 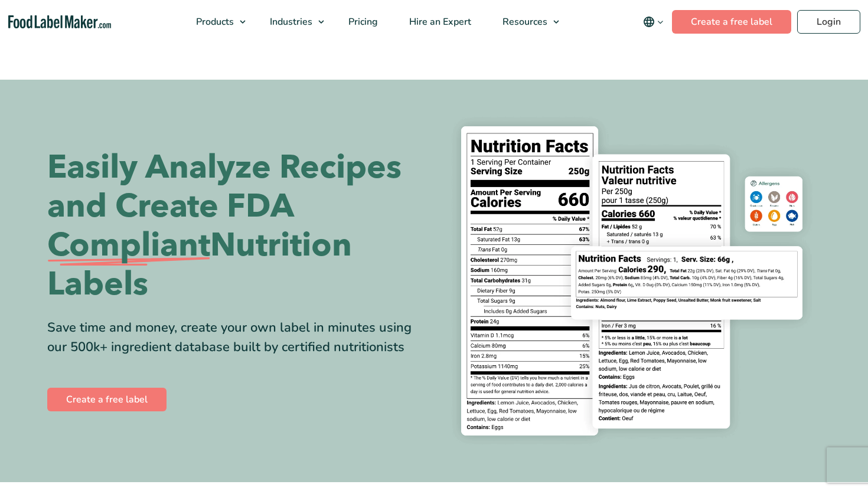 I want to click on span: Pricing, so click(x=362, y=22).